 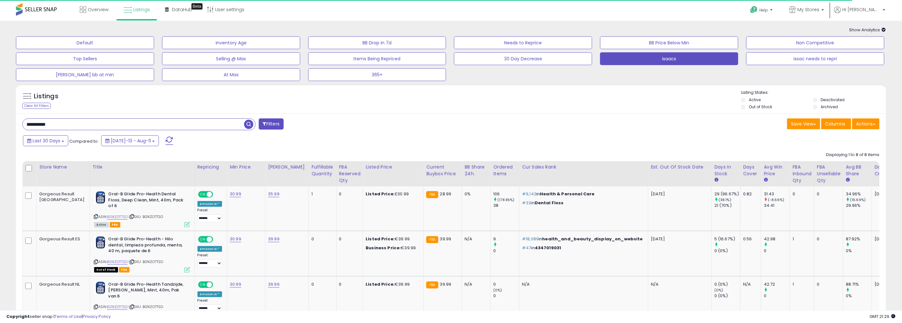 I want to click on div: Days Cover, so click(x=751, y=170).